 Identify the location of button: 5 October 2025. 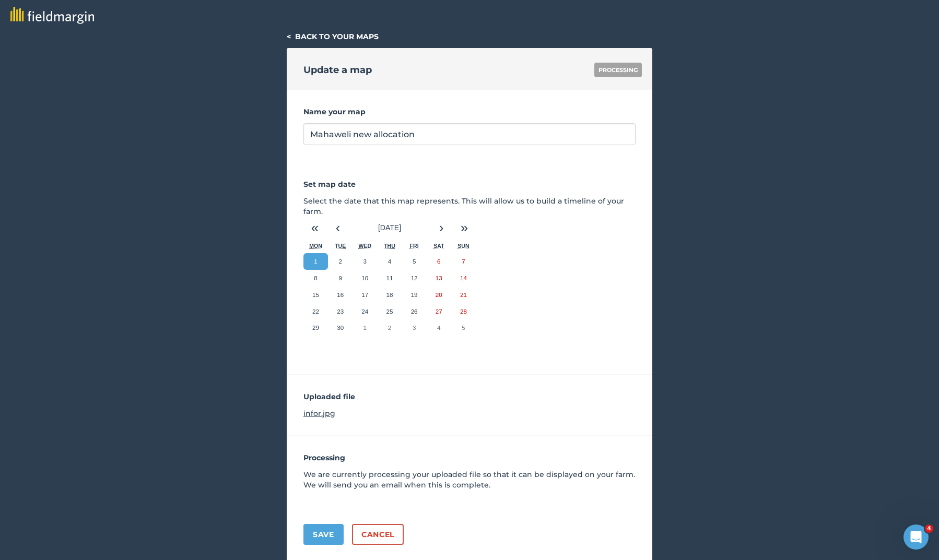
(463, 328).